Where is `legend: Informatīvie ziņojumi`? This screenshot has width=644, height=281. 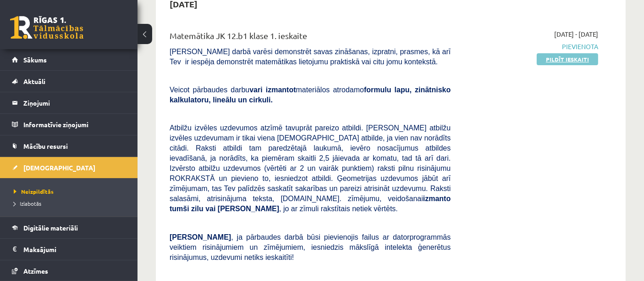 legend: Informatīvie ziņojumi is located at coordinates (75, 124).